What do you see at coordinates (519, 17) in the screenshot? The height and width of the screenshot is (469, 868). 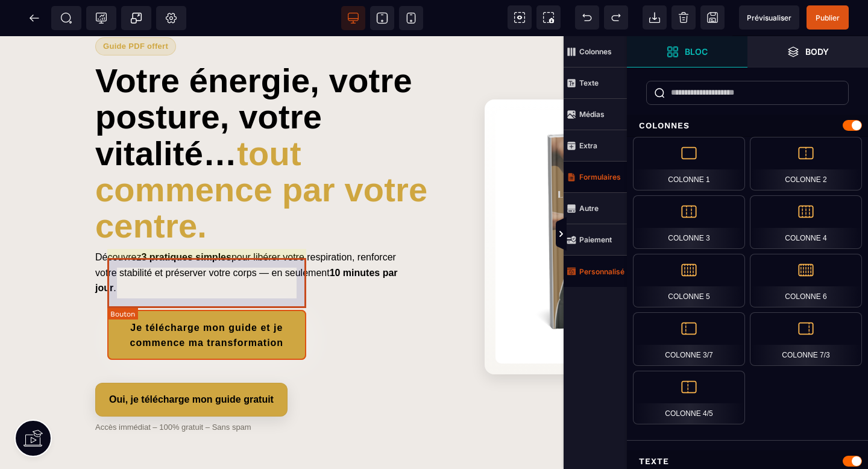 I see `span: Voir les composants` at bounding box center [519, 17].